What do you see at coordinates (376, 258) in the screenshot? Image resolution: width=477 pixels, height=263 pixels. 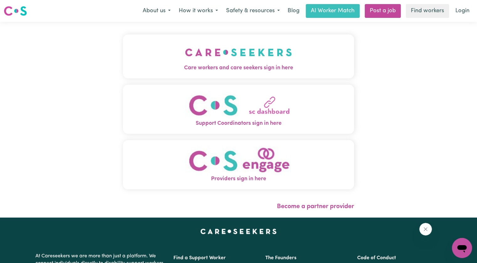 I see `a: Code of Conduct` at bounding box center [376, 258].